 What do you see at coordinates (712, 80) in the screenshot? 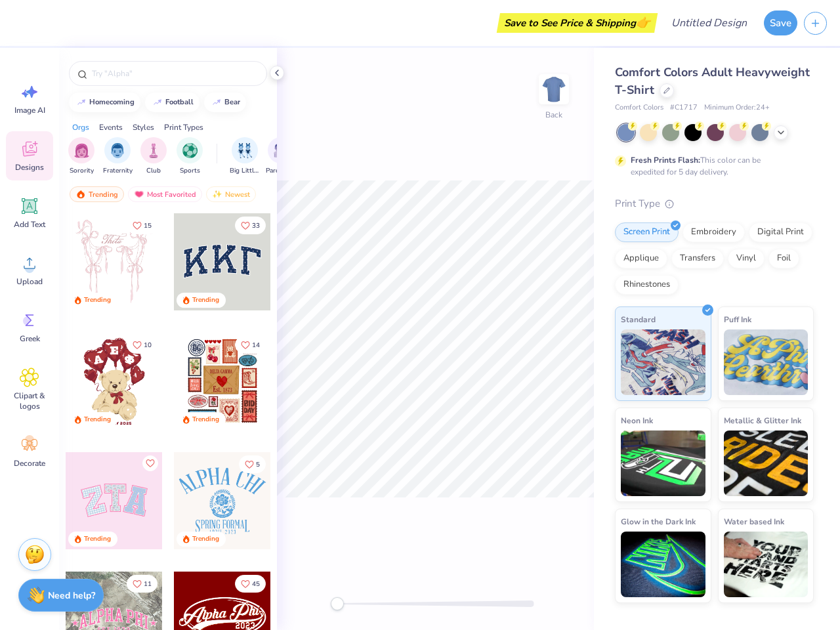
I see `span: Comfort Colors Adult Heavyweight T-Shirt` at bounding box center [712, 80].